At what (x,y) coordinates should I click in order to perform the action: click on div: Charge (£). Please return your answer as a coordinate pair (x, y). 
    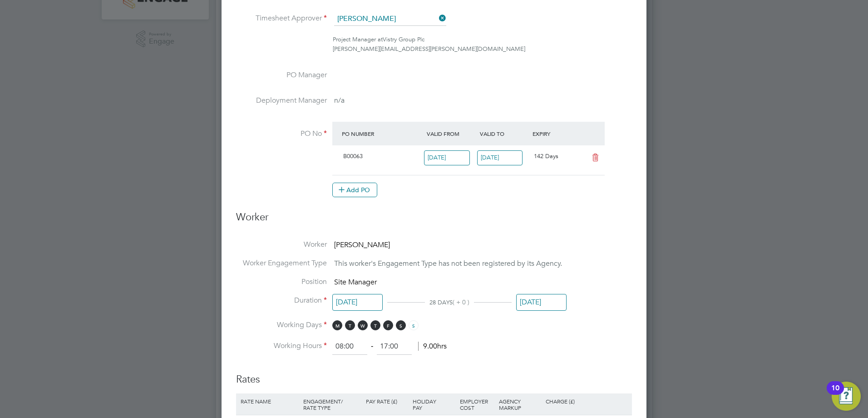
    Looking at the image, I should click on (571, 401).